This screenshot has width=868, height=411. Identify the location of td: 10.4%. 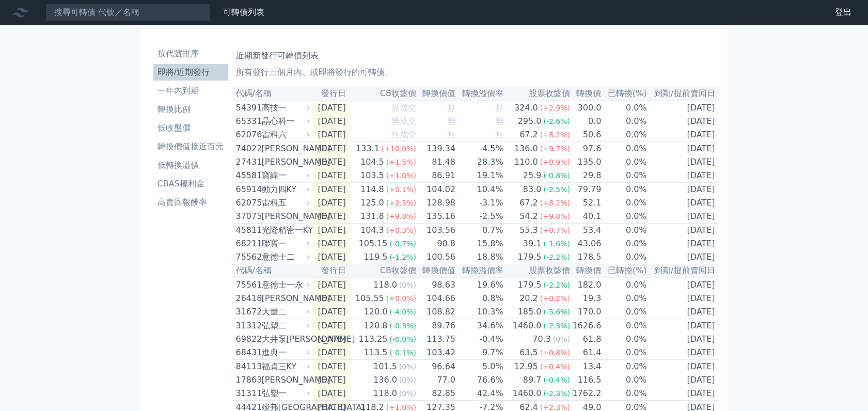
(479, 190).